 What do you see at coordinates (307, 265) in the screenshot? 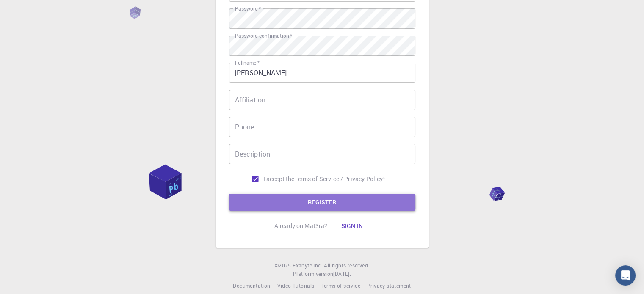
I see `a: Exabyte Inc.` at bounding box center [307, 265].